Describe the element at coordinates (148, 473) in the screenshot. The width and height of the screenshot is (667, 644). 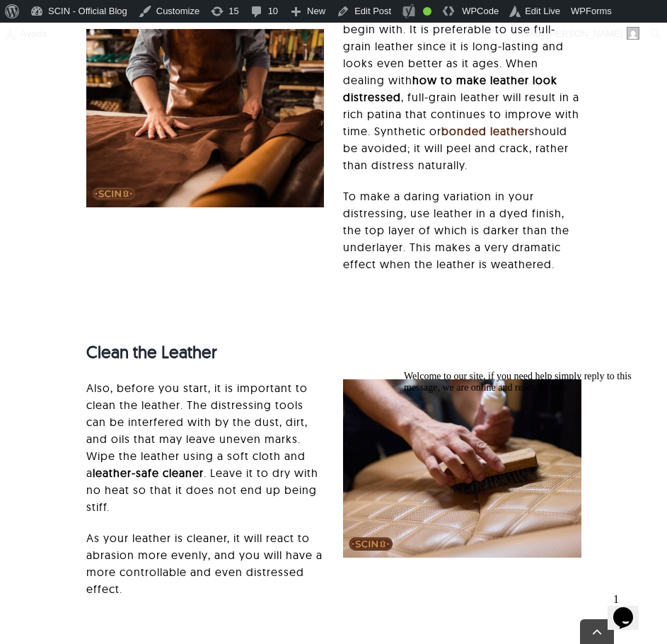
I see `strong: leather-safe cleaner` at that location.